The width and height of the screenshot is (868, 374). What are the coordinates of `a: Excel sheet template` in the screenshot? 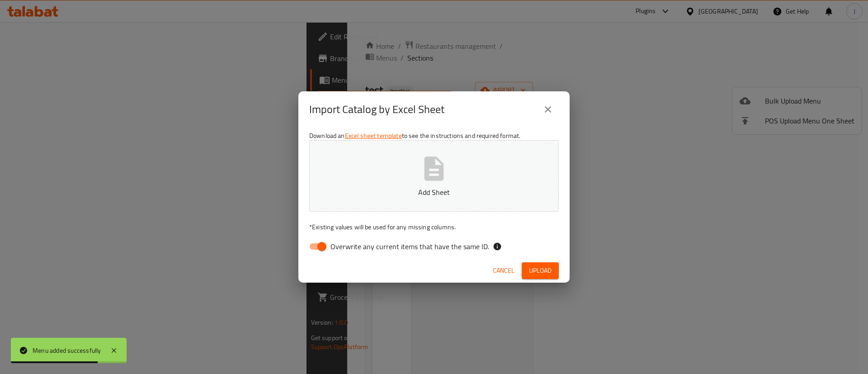 It's located at (374, 136).